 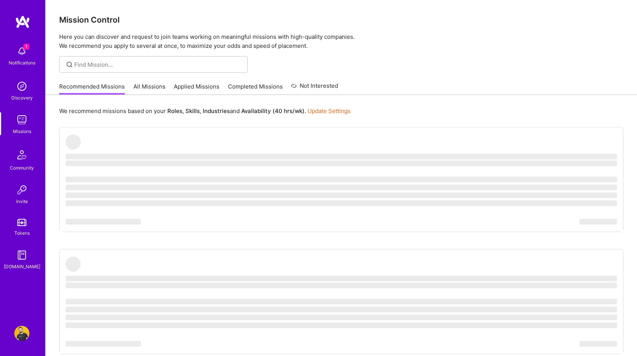 I want to click on div: Invite, so click(x=22, y=201).